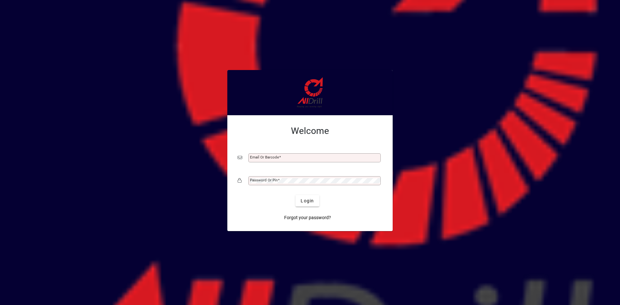 Image resolution: width=620 pixels, height=305 pixels. I want to click on span: Forgot your password?, so click(308, 218).